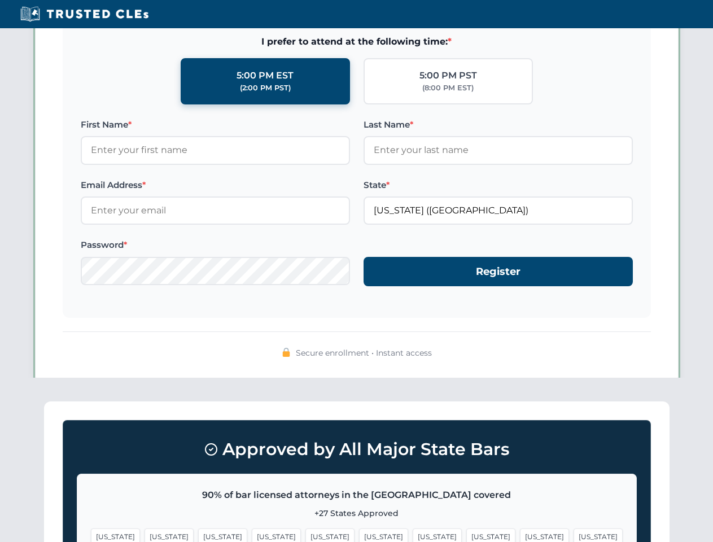 Image resolution: width=713 pixels, height=542 pixels. I want to click on span: Secure enrollment • Instant access, so click(364, 353).